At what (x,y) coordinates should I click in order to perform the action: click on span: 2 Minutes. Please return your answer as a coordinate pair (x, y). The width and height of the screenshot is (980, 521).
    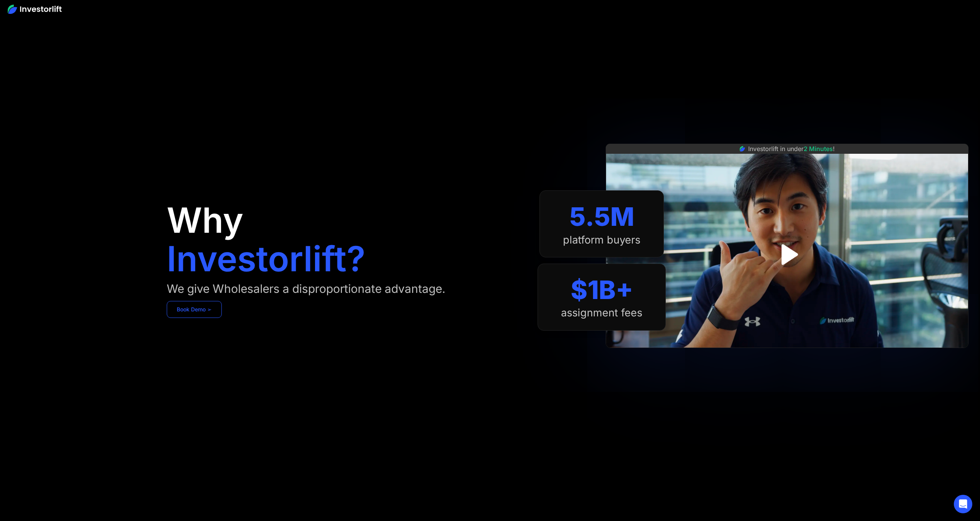
    Looking at the image, I should click on (818, 149).